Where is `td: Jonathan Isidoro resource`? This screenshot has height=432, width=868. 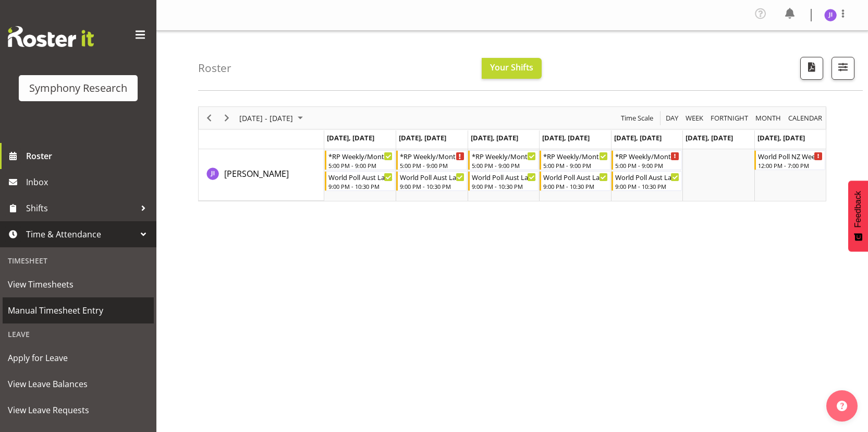
td: Jonathan Isidoro resource is located at coordinates (261, 175).